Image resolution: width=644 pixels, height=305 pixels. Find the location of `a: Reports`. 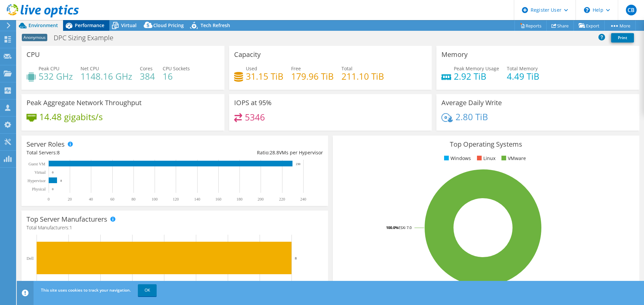

a: Reports is located at coordinates (531, 26).